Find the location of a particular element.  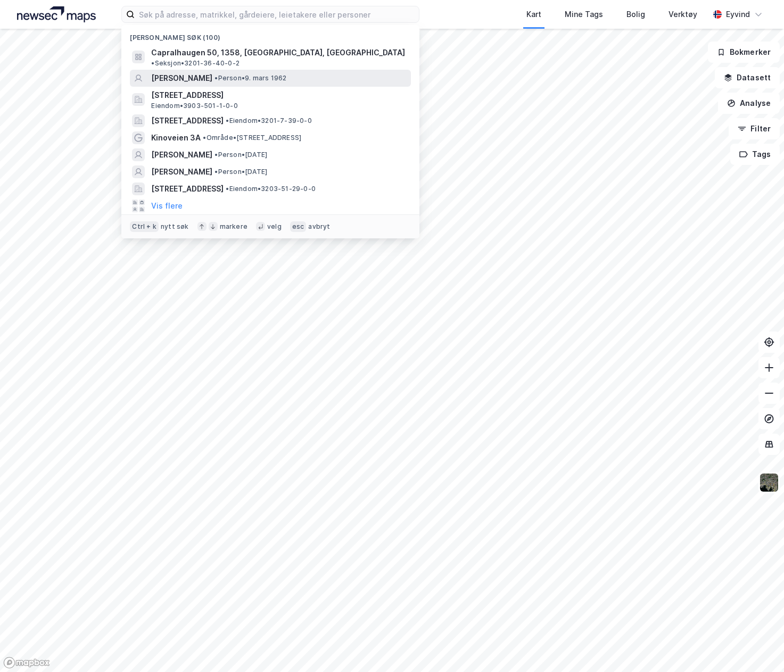

input: Søk på adresse, matrikkel, gårdeiere, leietakere eller personer is located at coordinates (277, 15).